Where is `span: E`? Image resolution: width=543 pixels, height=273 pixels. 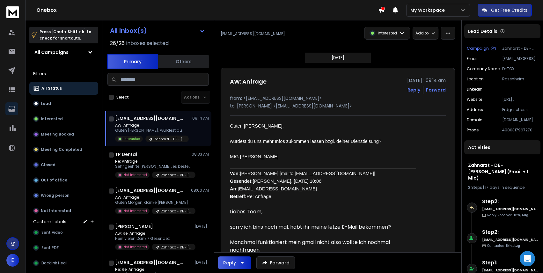
span: E is located at coordinates (13, 260).